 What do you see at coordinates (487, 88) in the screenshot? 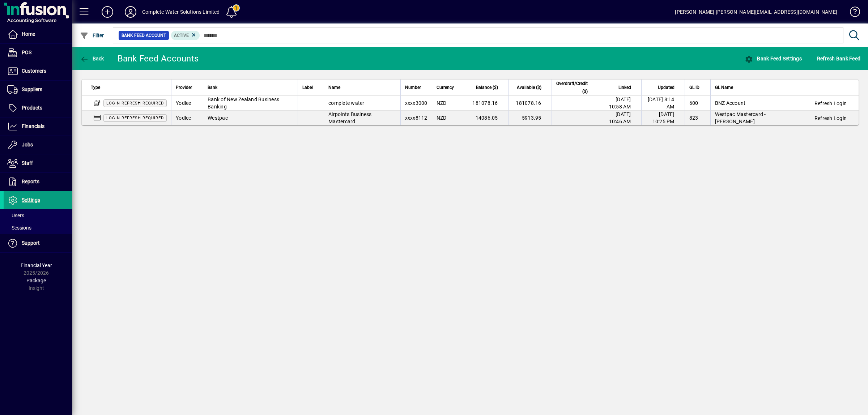
I see `div: Balance ($)` at bounding box center [487, 88].